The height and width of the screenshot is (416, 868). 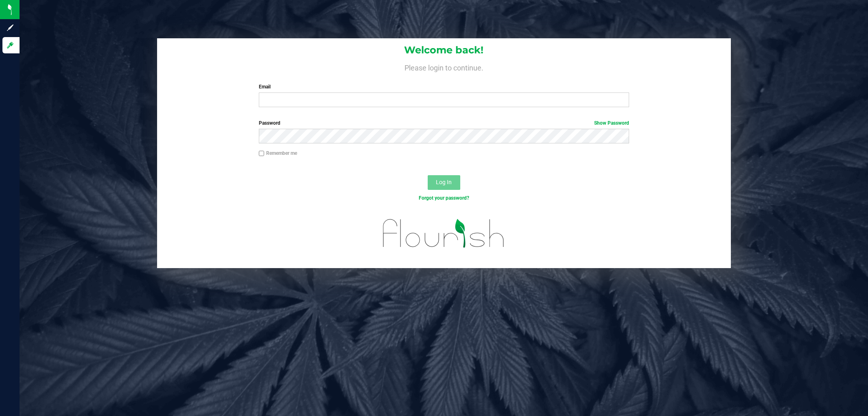 What do you see at coordinates (444, 183) in the screenshot?
I see `button: Log In` at bounding box center [444, 183].